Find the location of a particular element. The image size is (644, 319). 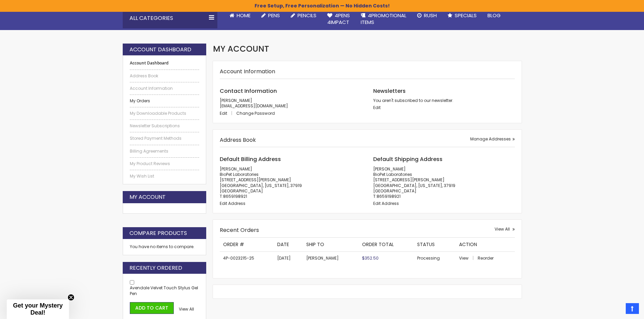

strong: Address Book is located at coordinates (238, 140).